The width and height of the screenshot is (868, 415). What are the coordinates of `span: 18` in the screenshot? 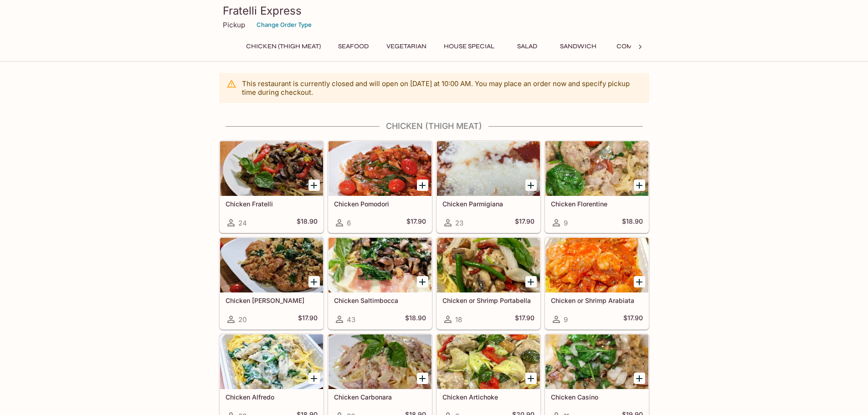 It's located at (458, 319).